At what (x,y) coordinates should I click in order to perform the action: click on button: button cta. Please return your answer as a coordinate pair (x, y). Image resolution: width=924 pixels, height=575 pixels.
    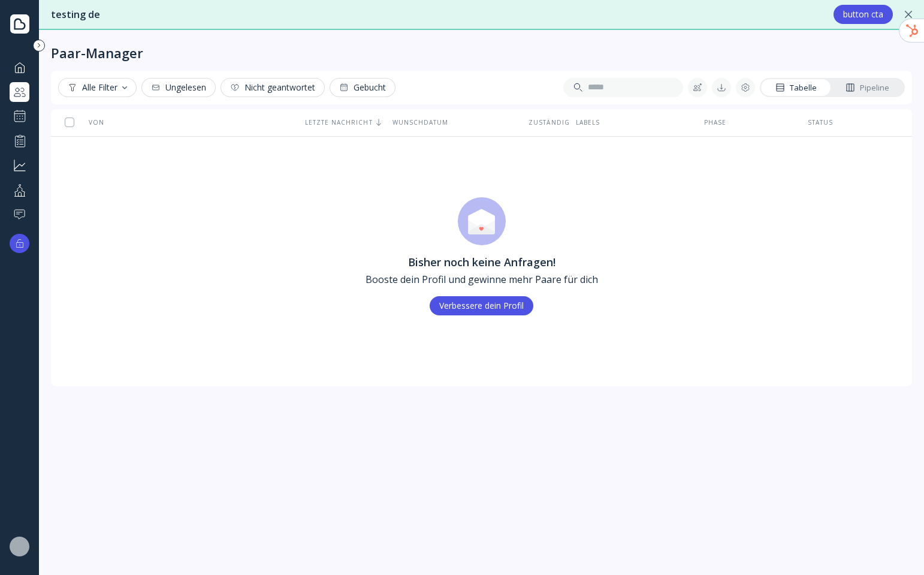
    Looking at the image, I should click on (863, 14).